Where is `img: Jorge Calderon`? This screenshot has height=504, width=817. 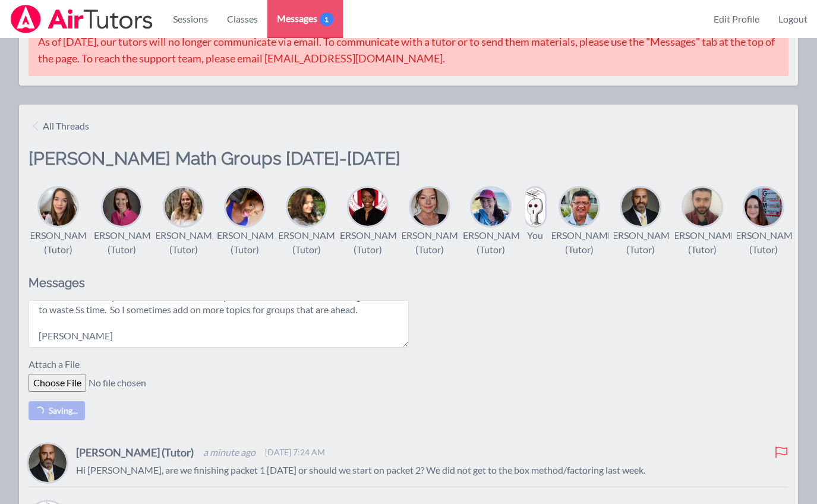
img: Jorge Calderon is located at coordinates (579, 206).